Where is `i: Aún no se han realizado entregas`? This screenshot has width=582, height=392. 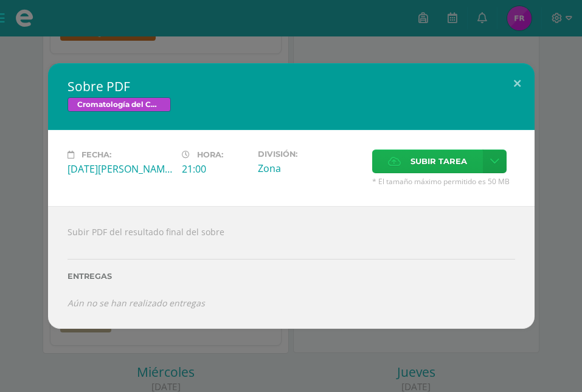 i: Aún no se han realizado entregas is located at coordinates (136, 303).